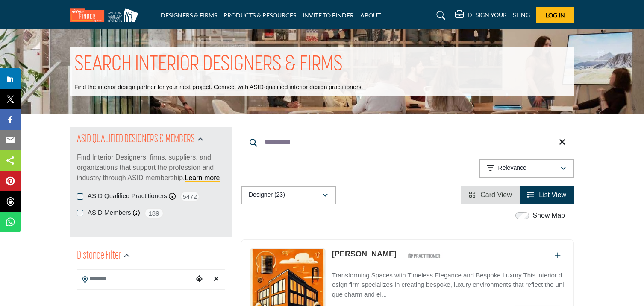 The image size is (644, 306). I want to click on div: DESIGN YOUR LISTING, so click(492, 16).